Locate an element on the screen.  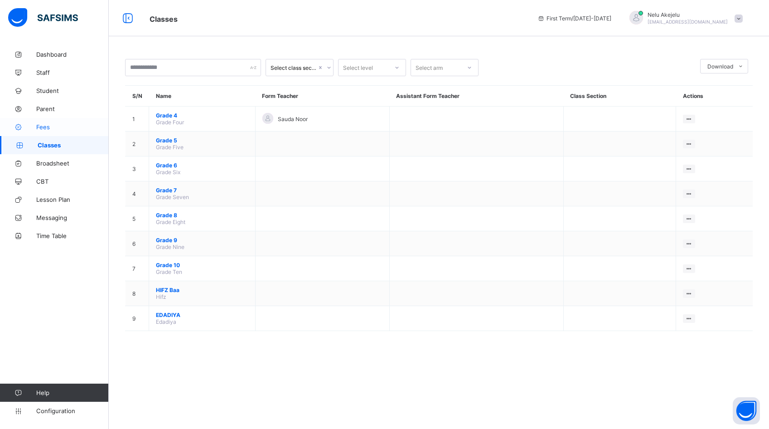
span: Download is located at coordinates (720, 66).